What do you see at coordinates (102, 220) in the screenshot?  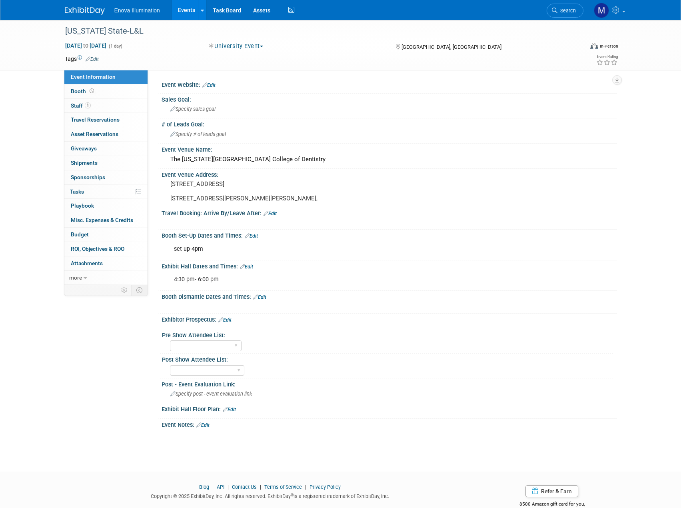 I see `span: Misc. Expenses & Credits` at bounding box center [102, 220].